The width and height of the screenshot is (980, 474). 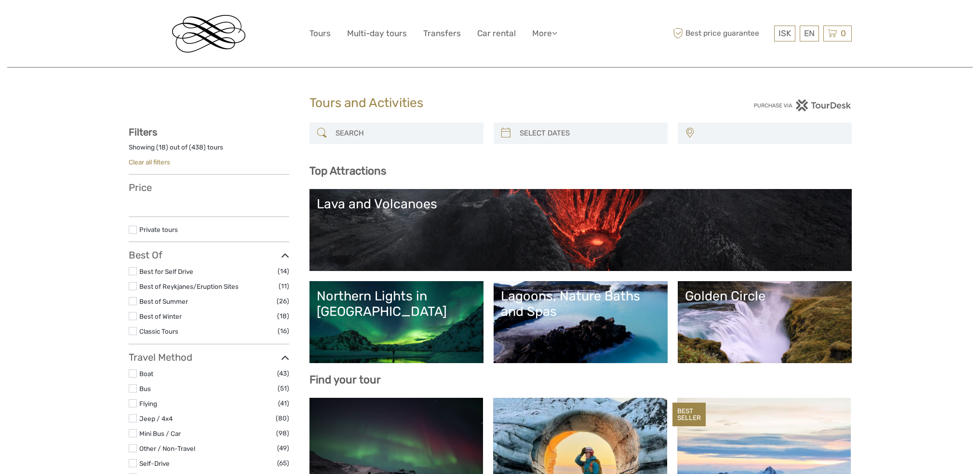 What do you see at coordinates (146, 373) in the screenshot?
I see `a: Boat` at bounding box center [146, 373].